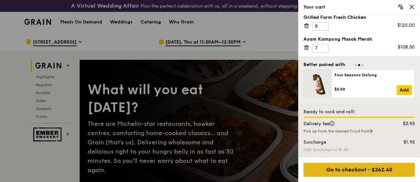  Describe the element at coordinates (405, 90) in the screenshot. I see `a: Add` at that location.